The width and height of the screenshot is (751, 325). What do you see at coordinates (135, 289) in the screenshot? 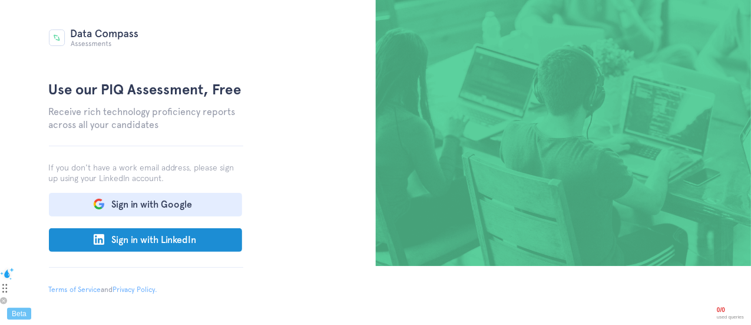
I see `a: Privacy Policy.` at bounding box center [135, 289].